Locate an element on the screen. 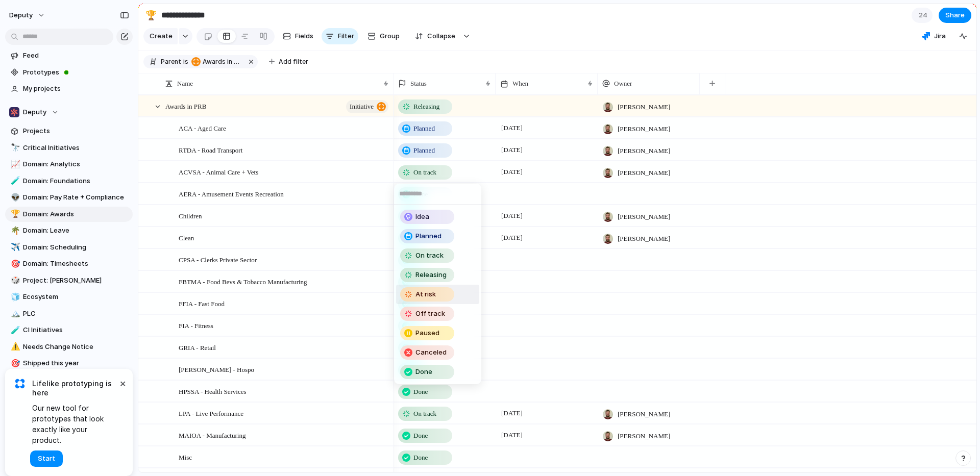 Image resolution: width=980 pixels, height=476 pixels. span: On track is located at coordinates (429, 256).